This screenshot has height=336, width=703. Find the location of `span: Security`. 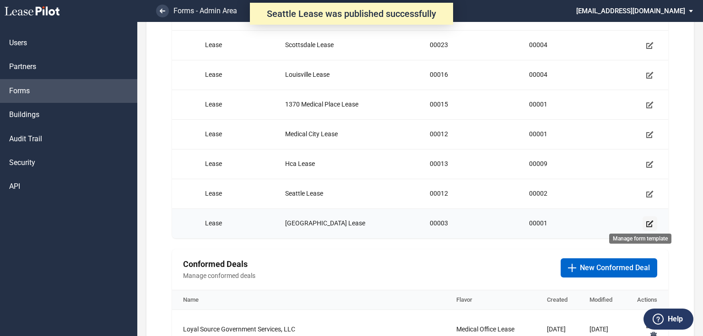

span: Security is located at coordinates (22, 163).